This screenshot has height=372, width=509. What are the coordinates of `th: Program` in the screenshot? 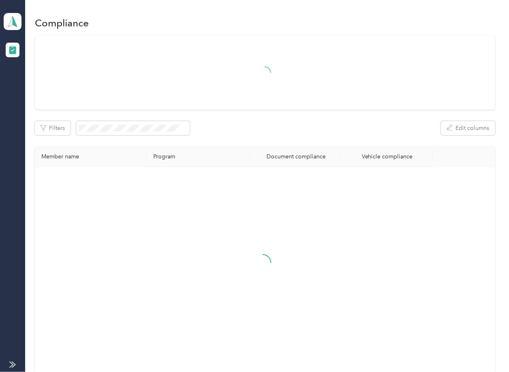 It's located at (198, 157).